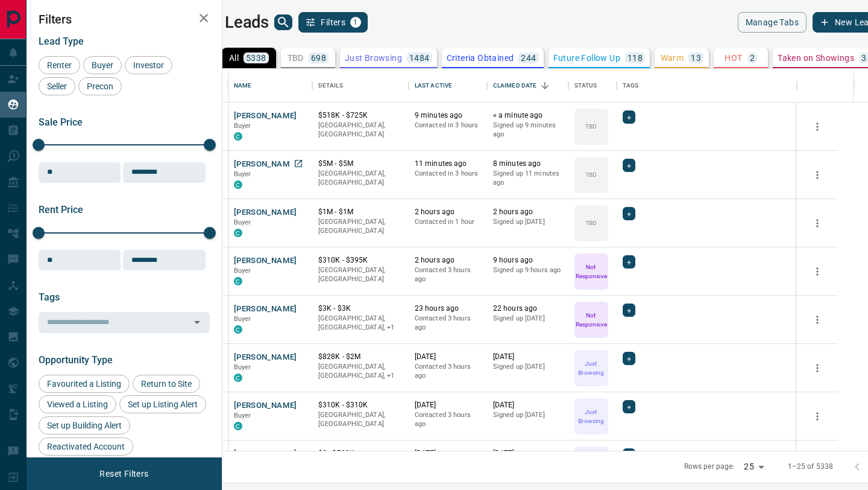 The height and width of the screenshot is (490, 868). I want to click on div: Precon, so click(100, 86).